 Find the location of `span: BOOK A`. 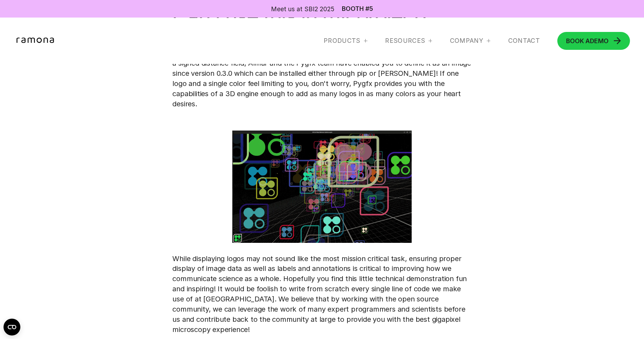

span: BOOK A is located at coordinates (578, 41).